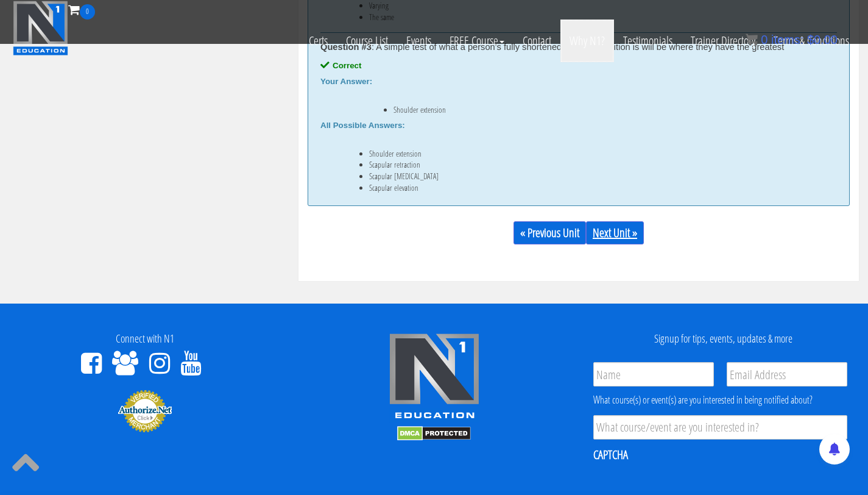 The width and height of the screenshot is (868, 495). I want to click on input: Name, so click(654, 374).